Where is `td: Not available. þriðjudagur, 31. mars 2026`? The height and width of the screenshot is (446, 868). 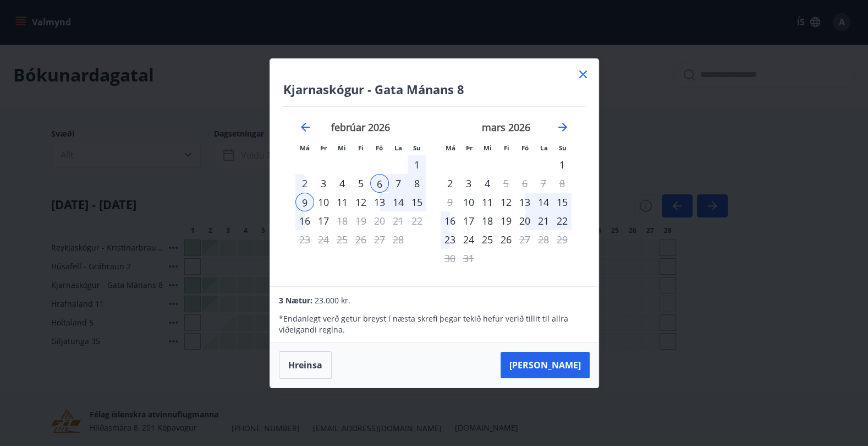 td: Not available. þriðjudagur, 31. mars 2026 is located at coordinates (469, 258).